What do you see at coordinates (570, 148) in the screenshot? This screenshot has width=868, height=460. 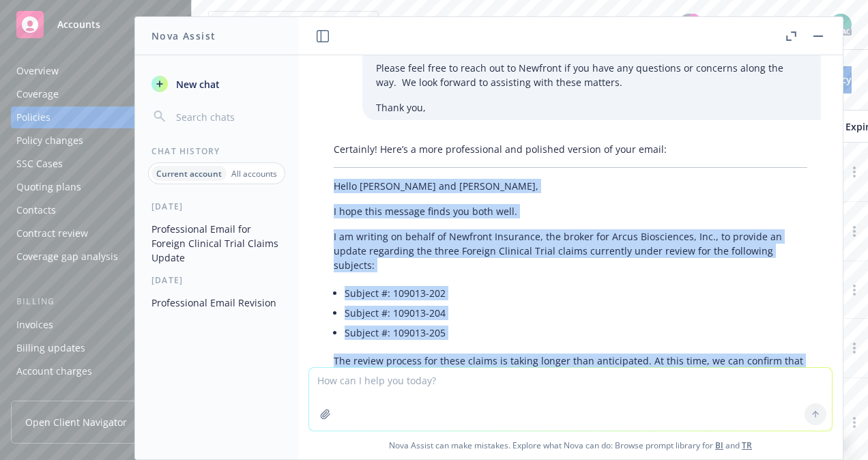 I see `p: Certainly! Here’s a more professional and polished version of your email:` at bounding box center [570, 148].